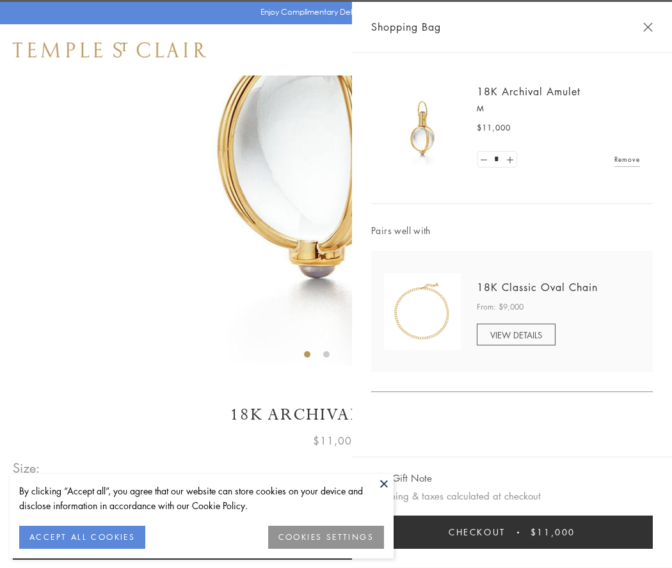 The height and width of the screenshot is (568, 672). I want to click on button: Add Gift Note, so click(401, 478).